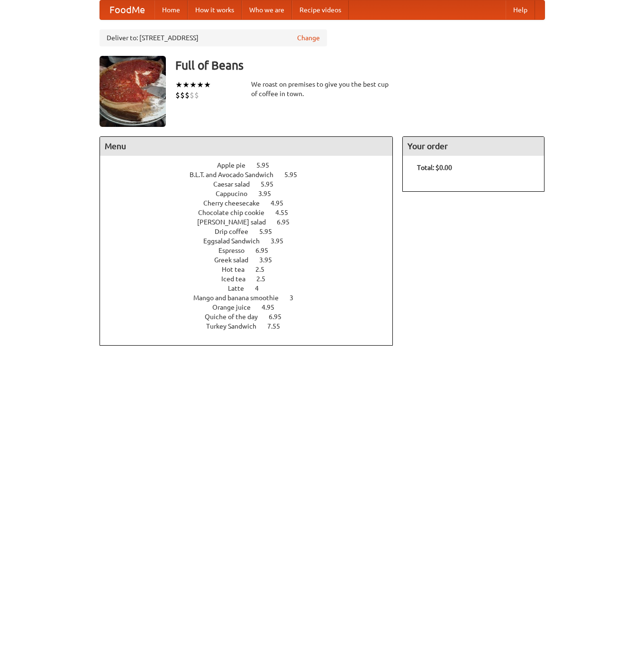 This screenshot has width=644, height=670. What do you see at coordinates (252, 193) in the screenshot?
I see `a: Cappucino 3.95` at bounding box center [252, 193].